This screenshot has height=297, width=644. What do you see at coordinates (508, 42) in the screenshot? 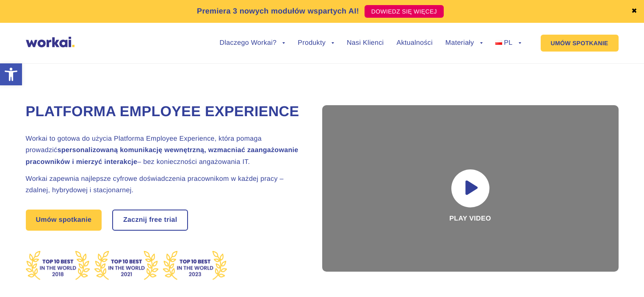
I see `span: PL` at bounding box center [508, 42].